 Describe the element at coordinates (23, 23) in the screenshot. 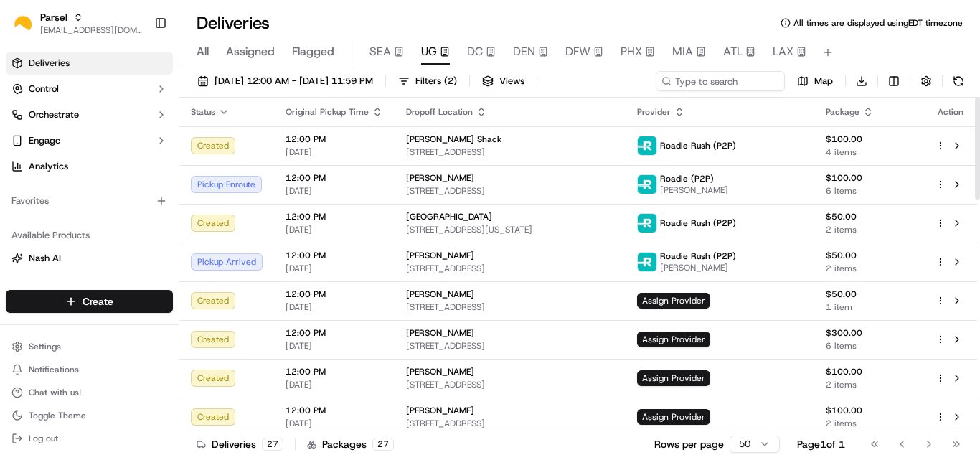

I see `img: Parsel` at that location.